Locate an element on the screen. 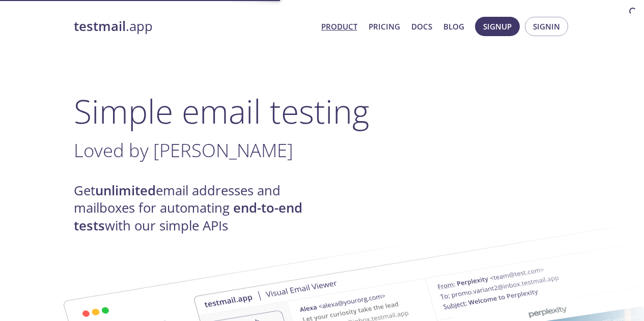 The height and width of the screenshot is (321, 644). strong: unlimited is located at coordinates (126, 190).